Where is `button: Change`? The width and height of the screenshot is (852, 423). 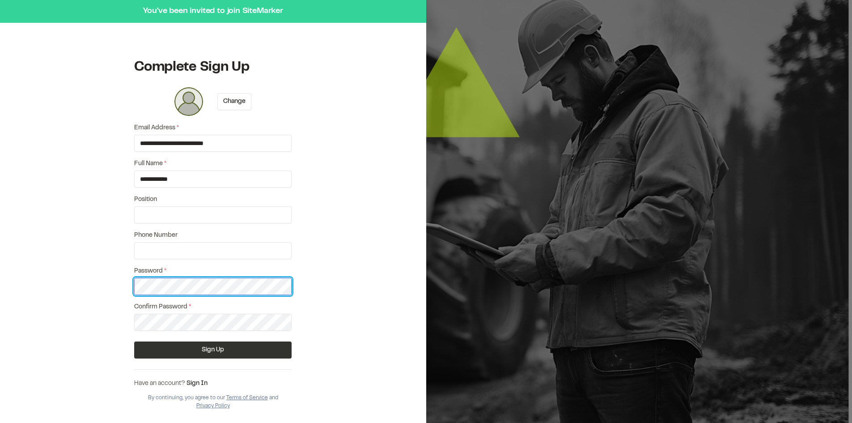
button: Change is located at coordinates (234, 102).